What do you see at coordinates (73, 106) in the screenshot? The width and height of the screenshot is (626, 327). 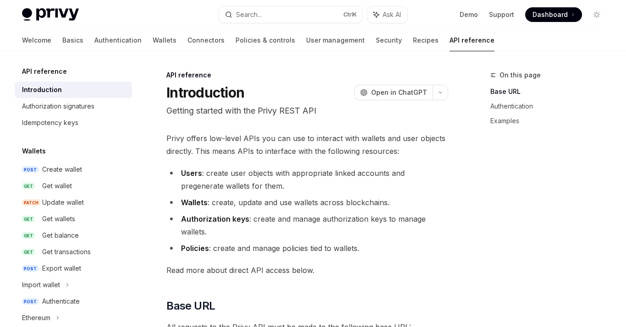 I see `a: Authorization signatures` at bounding box center [73, 106].